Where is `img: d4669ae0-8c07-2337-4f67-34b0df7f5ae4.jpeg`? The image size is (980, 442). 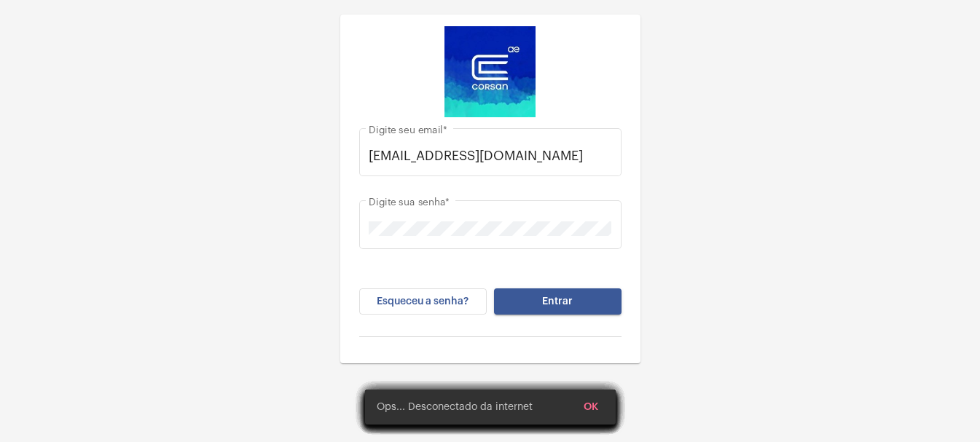
img: d4669ae0-8c07-2337-4f67-34b0df7f5ae4.jpeg is located at coordinates (490, 71).